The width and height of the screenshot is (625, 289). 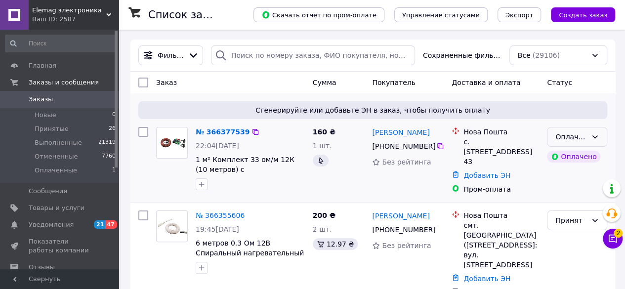 I want to click on span: Скачать отчет по пром-оплате, so click(x=319, y=15).